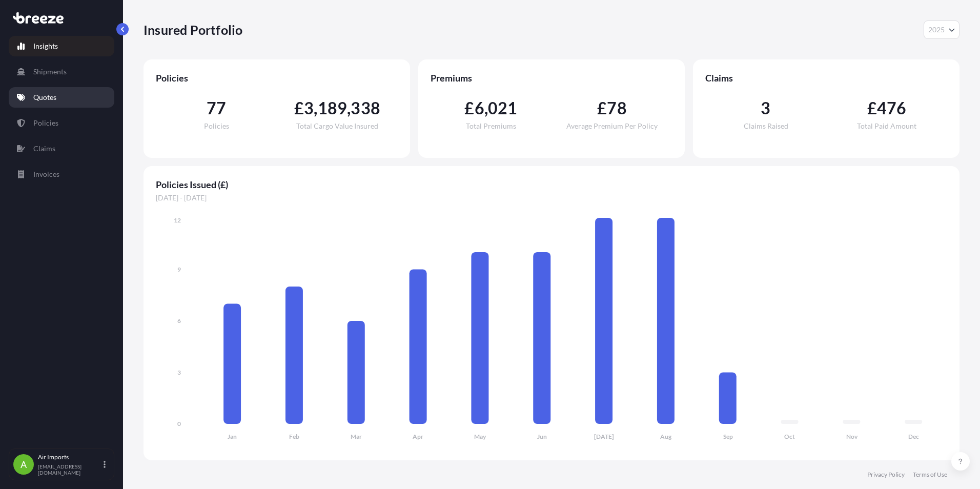 The image size is (980, 489). What do you see at coordinates (930, 475) in the screenshot?
I see `a: Terms of Use` at bounding box center [930, 475].